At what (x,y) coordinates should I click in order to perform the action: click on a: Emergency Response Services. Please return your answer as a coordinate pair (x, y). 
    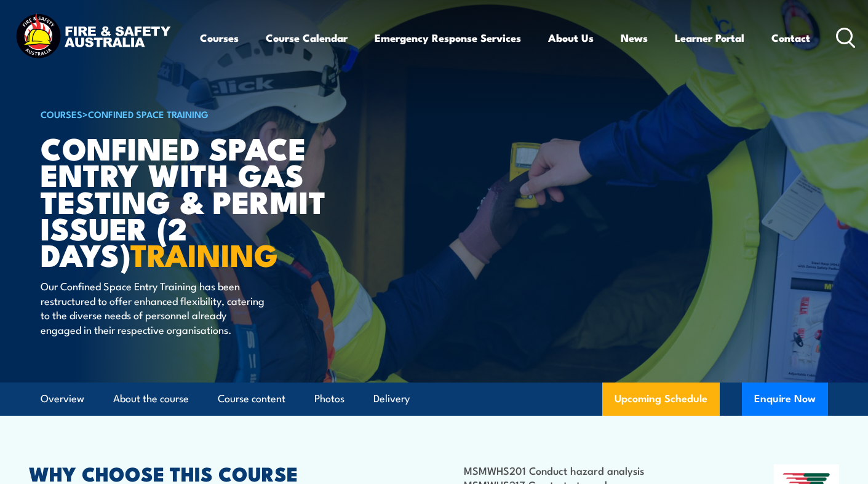
    Looking at the image, I should click on (448, 37).